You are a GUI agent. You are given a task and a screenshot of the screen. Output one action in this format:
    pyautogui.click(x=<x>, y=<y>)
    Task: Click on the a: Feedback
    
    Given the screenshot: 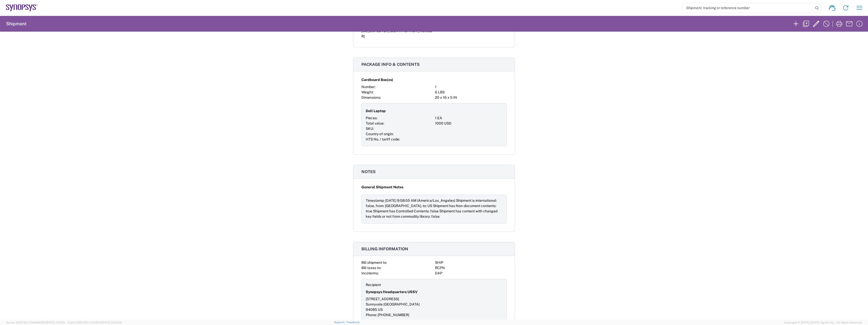 What is the action you would take?
    pyautogui.click(x=353, y=322)
    